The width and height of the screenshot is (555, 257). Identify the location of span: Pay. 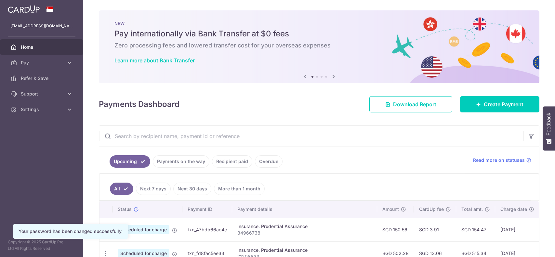
(42, 63).